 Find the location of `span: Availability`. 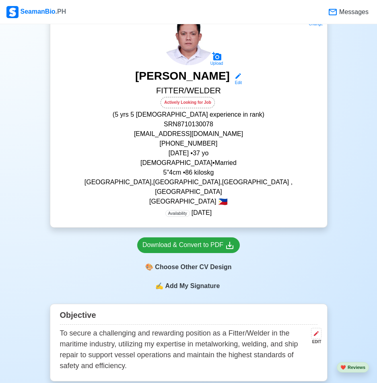

span: Availability is located at coordinates (177, 213).